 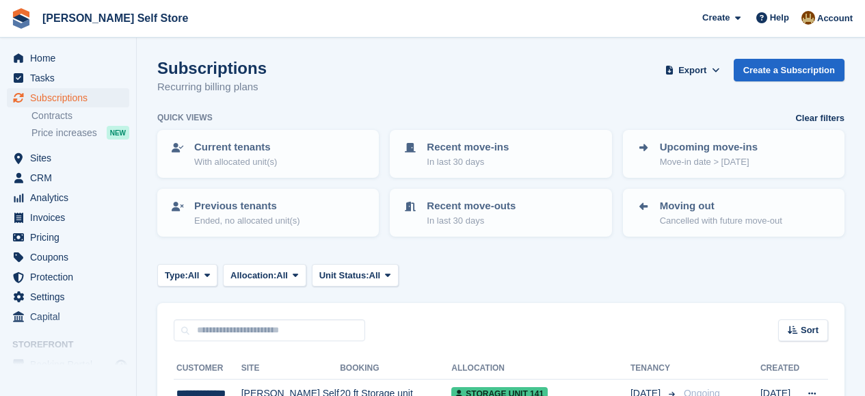 What do you see at coordinates (835, 18) in the screenshot?
I see `span: Account` at bounding box center [835, 18].